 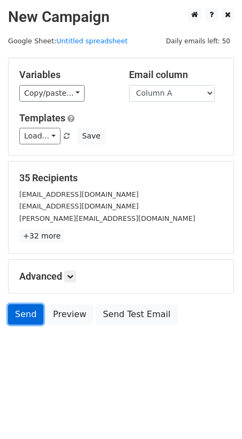 I want to click on span: Daily emails left: 50, so click(x=198, y=41).